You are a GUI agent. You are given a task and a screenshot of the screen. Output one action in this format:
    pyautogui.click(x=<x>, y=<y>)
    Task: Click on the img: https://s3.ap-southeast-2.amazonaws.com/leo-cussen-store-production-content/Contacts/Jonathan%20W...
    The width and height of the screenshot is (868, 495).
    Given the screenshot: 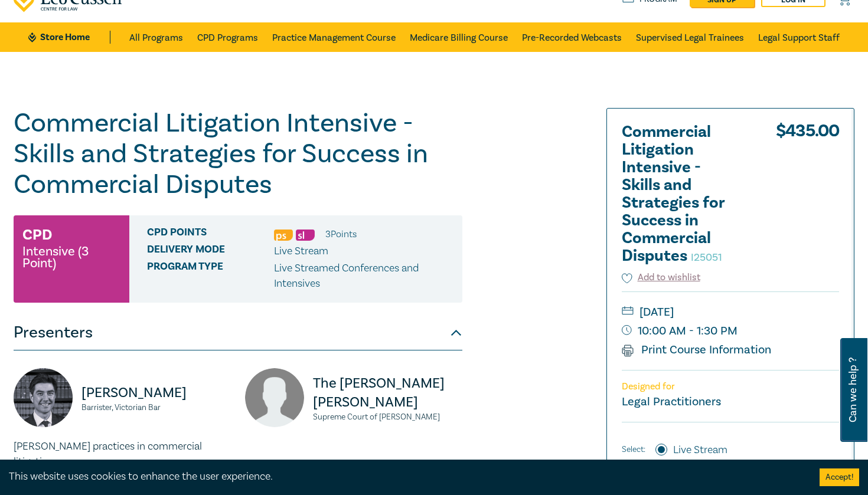 What is the action you would take?
    pyautogui.click(x=43, y=398)
    